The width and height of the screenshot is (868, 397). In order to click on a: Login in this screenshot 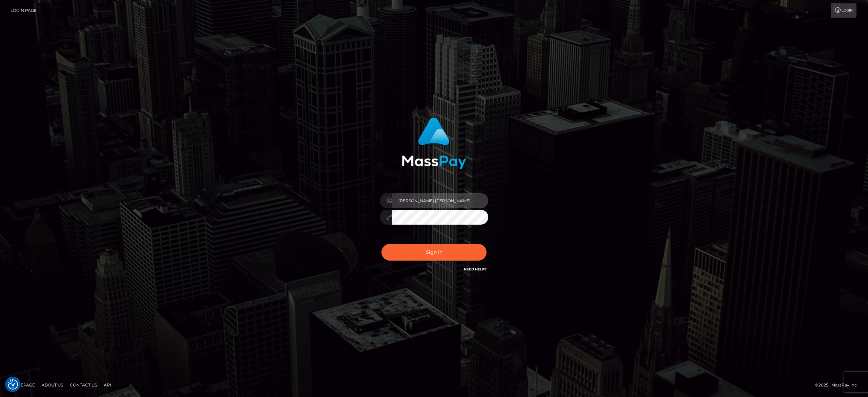, I will do `click(844, 11)`.